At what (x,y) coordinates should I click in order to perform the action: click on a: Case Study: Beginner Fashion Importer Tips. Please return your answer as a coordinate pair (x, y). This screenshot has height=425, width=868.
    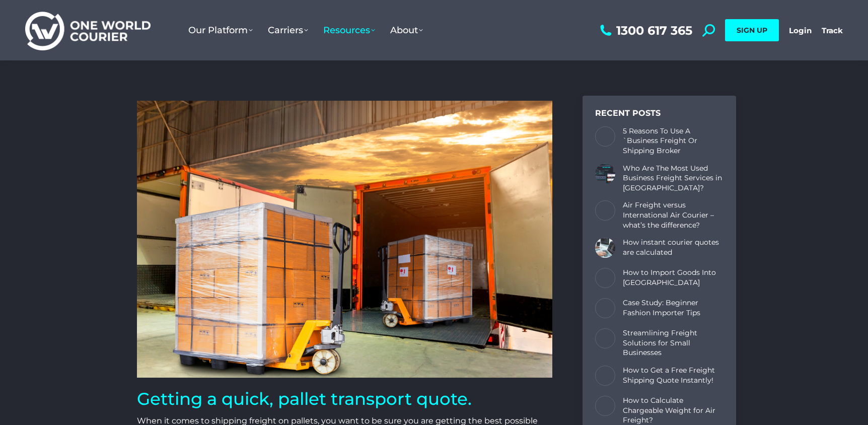
    Looking at the image, I should click on (674, 308).